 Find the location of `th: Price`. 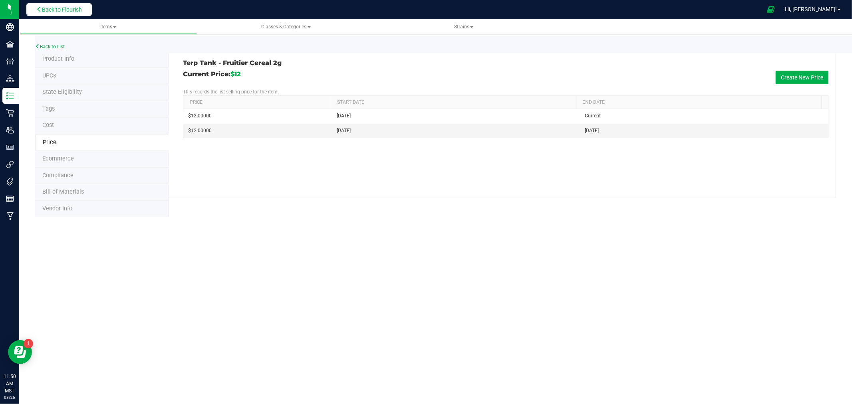

th: Price is located at coordinates (257, 103).